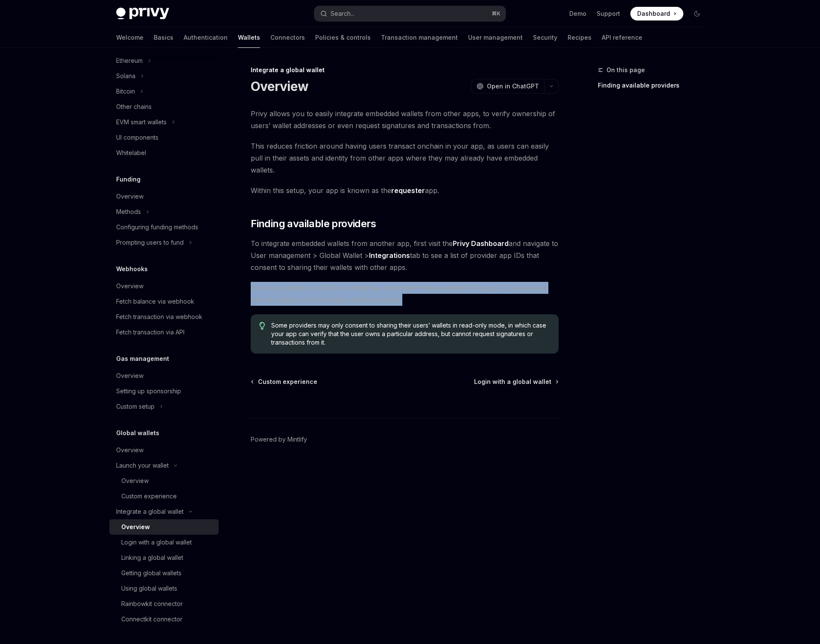 This screenshot has width=820, height=644. Describe the element at coordinates (404, 158) in the screenshot. I see `span: This reduces friction around having users transact onchain in your app, as users can easily pull ...` at that location.